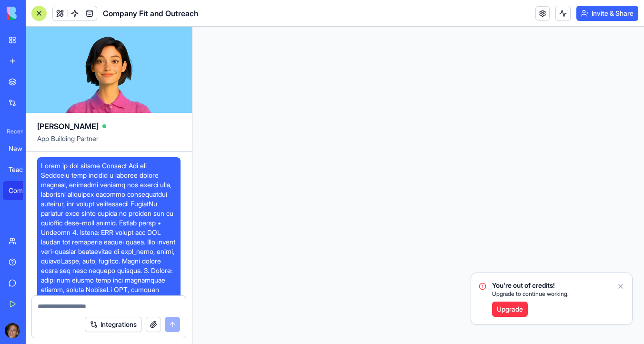 The width and height of the screenshot is (644, 344). What do you see at coordinates (12, 331) in the screenshot?
I see `img: ACg8ocKwlY-G7EnJG7p3bnYwdp_RyFFHyn9MlwQjYsG_56ZlydI1TXjL_Q=s96-c` at bounding box center [12, 331].